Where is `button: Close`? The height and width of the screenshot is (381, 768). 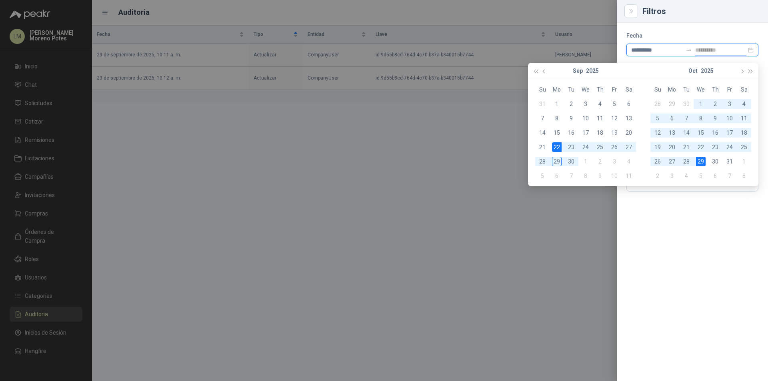
button: Close is located at coordinates (631, 11).